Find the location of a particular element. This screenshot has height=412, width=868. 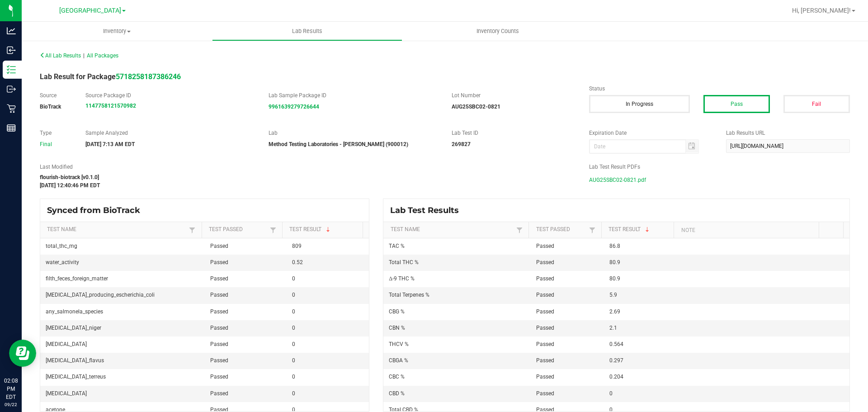

inline-svg: Retail is located at coordinates (11, 109).